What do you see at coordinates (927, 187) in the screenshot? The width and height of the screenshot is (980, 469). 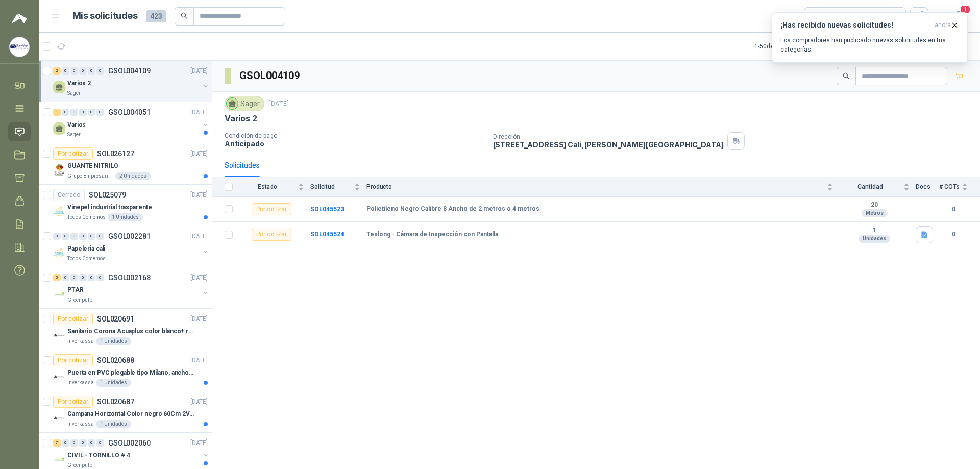 I see `th: Docs` at bounding box center [927, 187].